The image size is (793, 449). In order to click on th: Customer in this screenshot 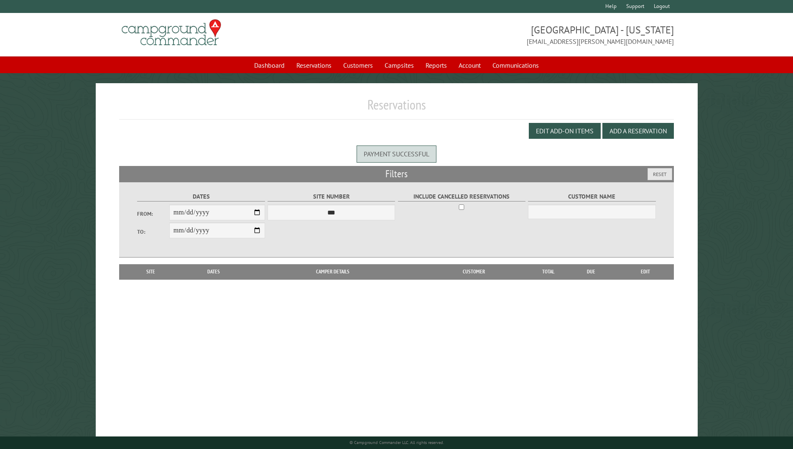, I will do `click(474, 272)`.